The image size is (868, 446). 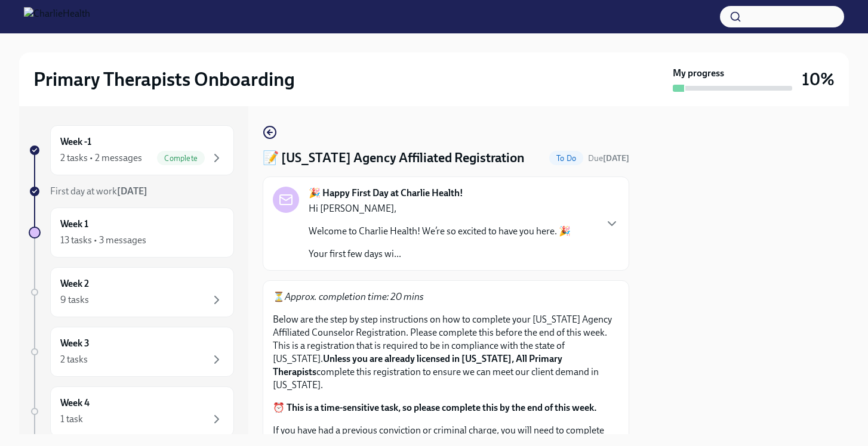 I want to click on div: 2 tasks, so click(x=74, y=360).